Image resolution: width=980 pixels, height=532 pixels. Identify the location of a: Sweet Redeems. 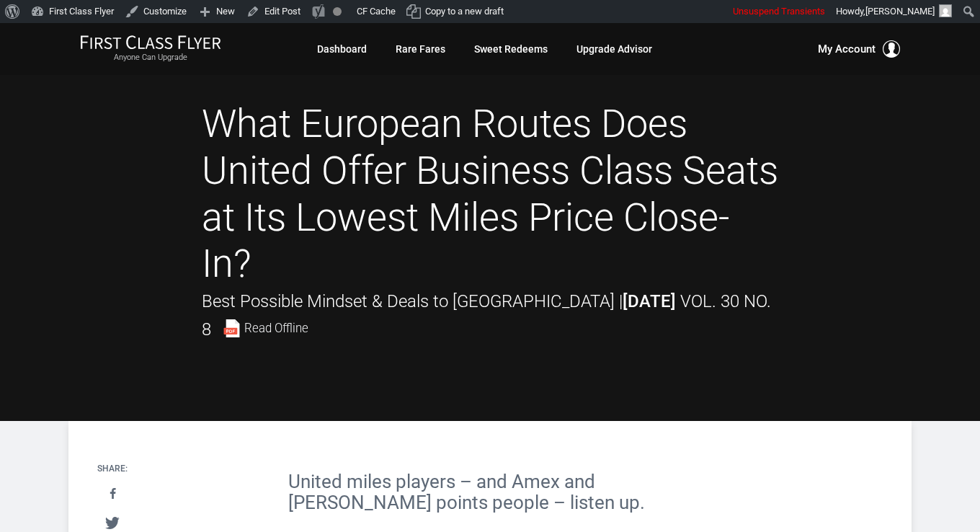
(511, 49).